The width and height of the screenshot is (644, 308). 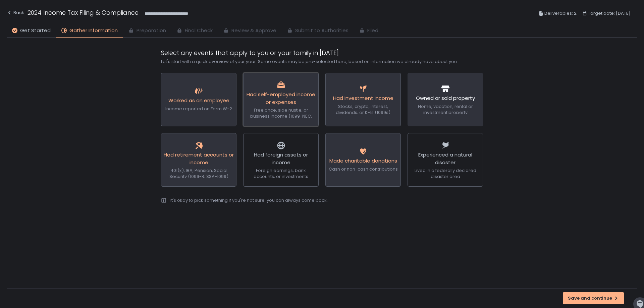 I want to click on span: Had investment income, so click(x=363, y=98).